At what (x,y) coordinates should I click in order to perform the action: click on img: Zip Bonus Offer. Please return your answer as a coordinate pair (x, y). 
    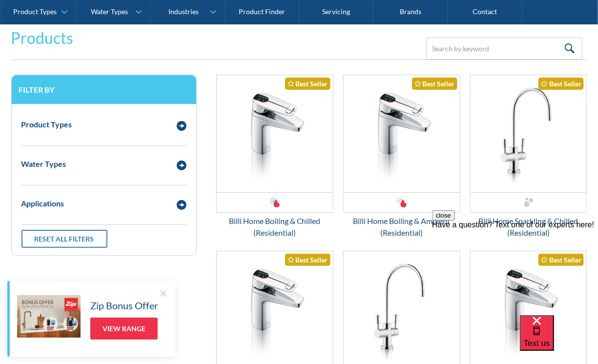
    Looking at the image, I should click on (49, 317).